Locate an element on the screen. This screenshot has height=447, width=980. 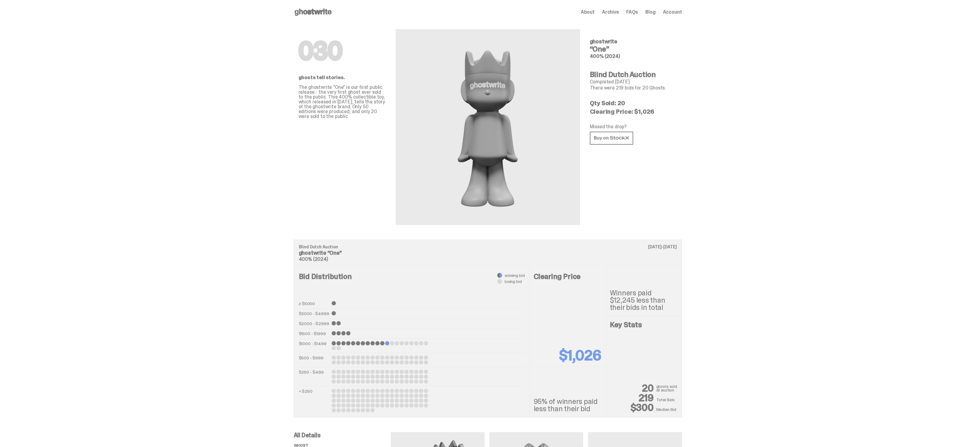
a: Blog is located at coordinates (650, 12).